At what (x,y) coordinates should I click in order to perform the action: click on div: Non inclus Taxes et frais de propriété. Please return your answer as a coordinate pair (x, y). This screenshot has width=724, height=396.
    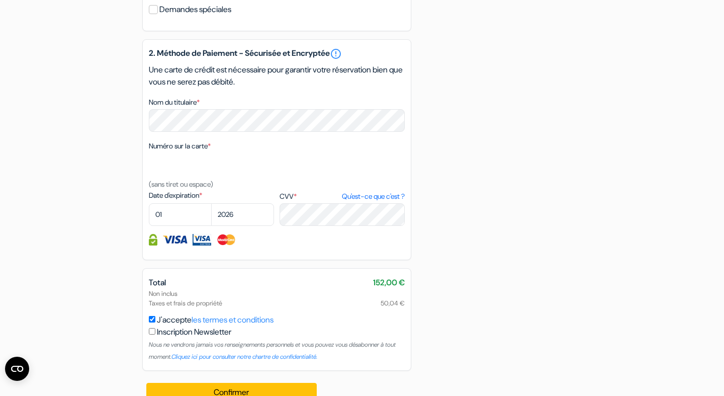
    Looking at the image, I should click on (277, 298).